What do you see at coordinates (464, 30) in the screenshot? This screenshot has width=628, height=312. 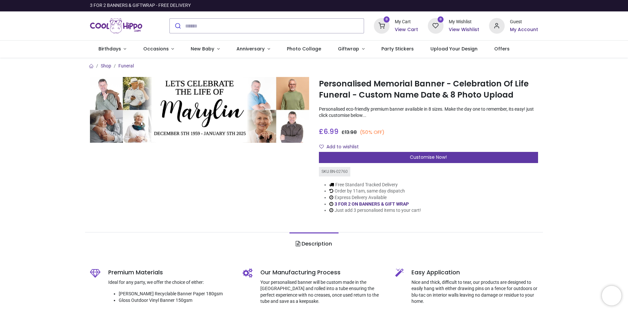 I see `a: View Wishlist` at bounding box center [464, 30].